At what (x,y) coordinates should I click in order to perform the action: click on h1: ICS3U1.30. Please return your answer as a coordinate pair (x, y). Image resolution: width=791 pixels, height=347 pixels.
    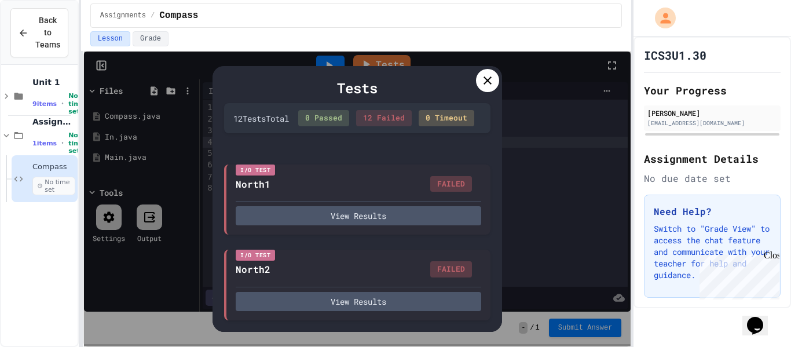
    Looking at the image, I should click on (675, 55).